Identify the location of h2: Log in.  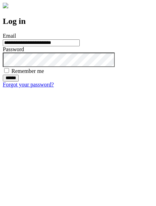
(78, 21).